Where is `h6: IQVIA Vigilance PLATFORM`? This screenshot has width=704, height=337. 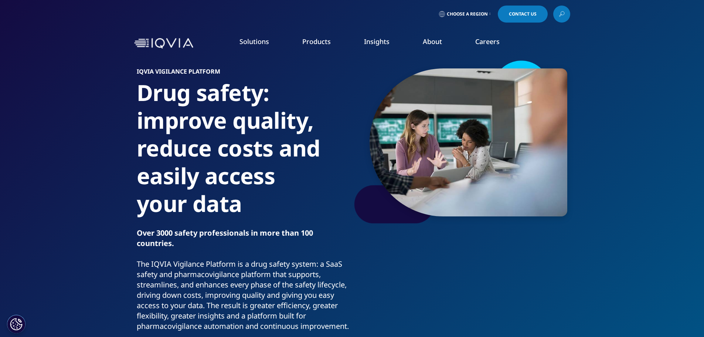
h6: IQVIA Vigilance PLATFORM is located at coordinates (243, 74).